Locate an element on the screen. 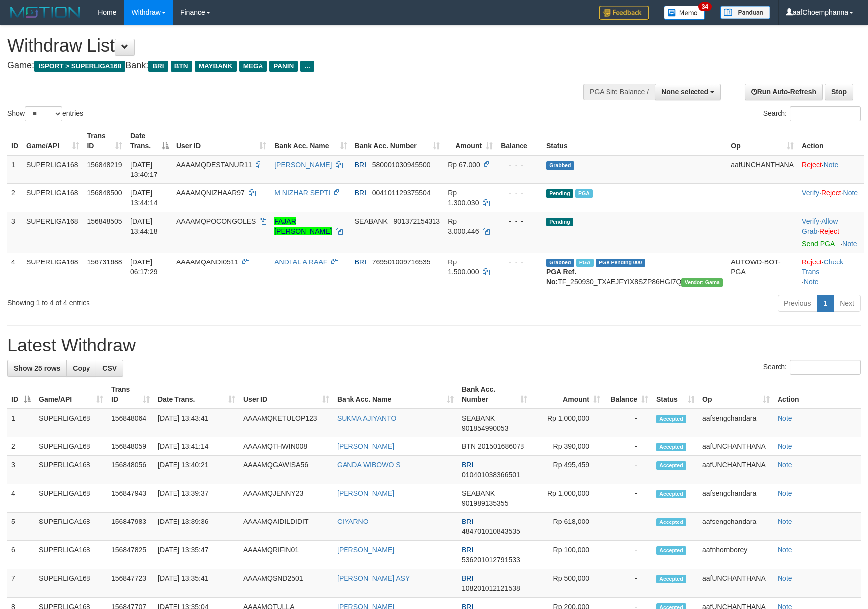  img: MOTION_logo.png is located at coordinates (45, 12).